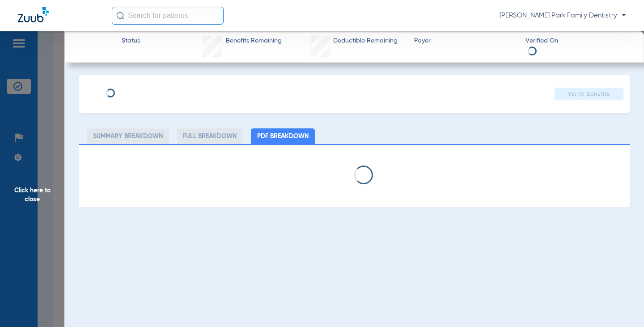 This screenshot has height=327, width=644. Describe the element at coordinates (466, 41) in the screenshot. I see `span: Payer` at that location.